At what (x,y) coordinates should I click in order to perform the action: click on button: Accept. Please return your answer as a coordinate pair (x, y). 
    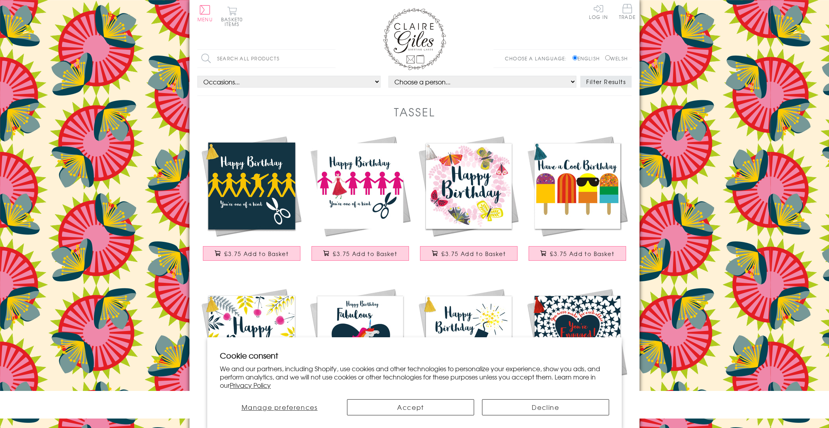
    Looking at the image, I should click on (411, 408).